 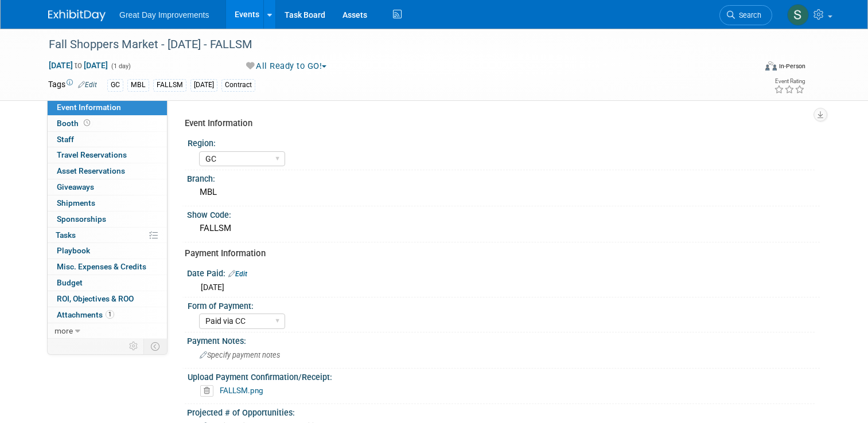 What do you see at coordinates (95, 299) in the screenshot?
I see `span: ROI, Objectives & ROO` at bounding box center [95, 299].